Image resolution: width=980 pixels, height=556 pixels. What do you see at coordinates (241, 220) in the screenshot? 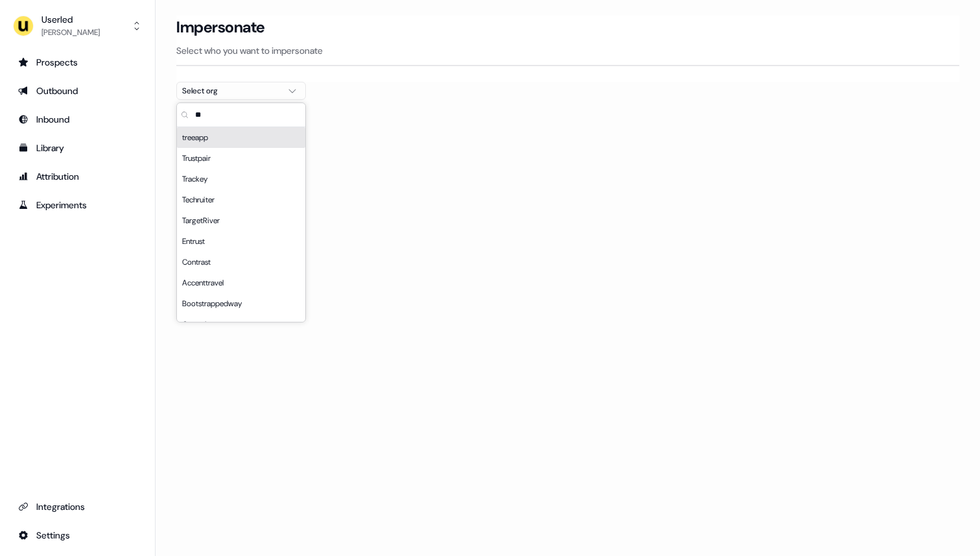
I see `div: TargetRiver` at bounding box center [241, 220].